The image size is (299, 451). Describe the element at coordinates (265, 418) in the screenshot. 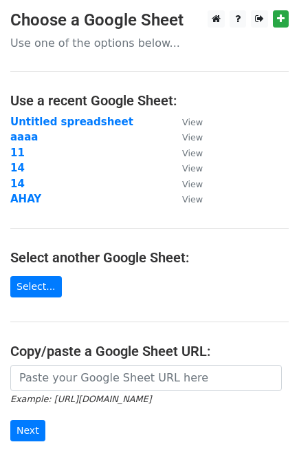

I see `div: Chat Widget` at that location.